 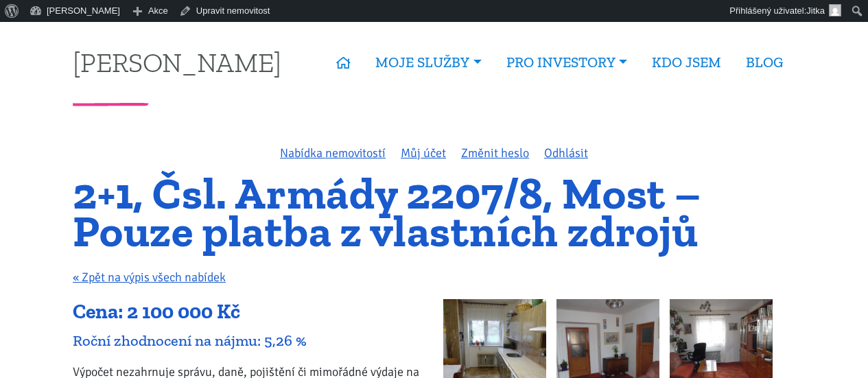 What do you see at coordinates (567, 63) in the screenshot?
I see `a: PRO INVESTORY` at bounding box center [567, 63].